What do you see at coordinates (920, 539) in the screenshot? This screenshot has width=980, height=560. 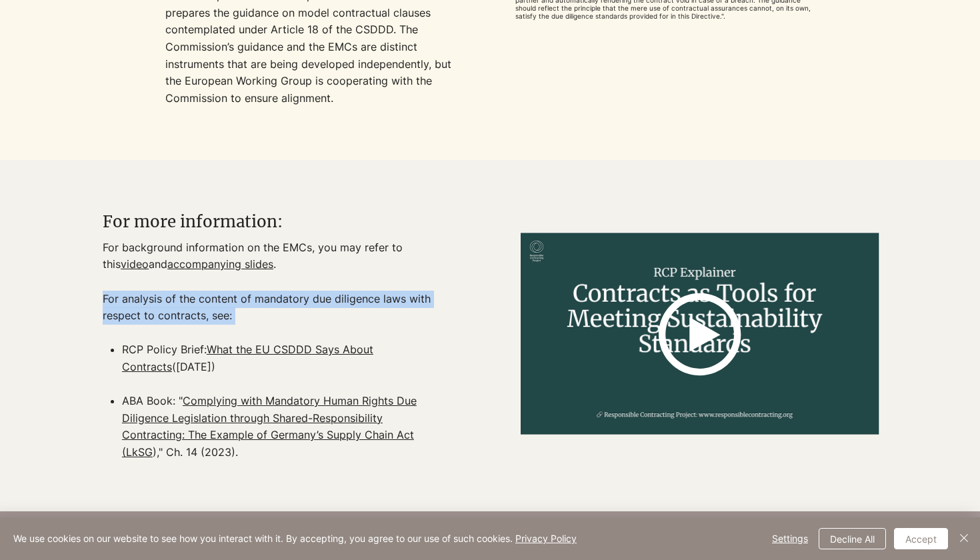 I see `button: Accept` at bounding box center [920, 539].